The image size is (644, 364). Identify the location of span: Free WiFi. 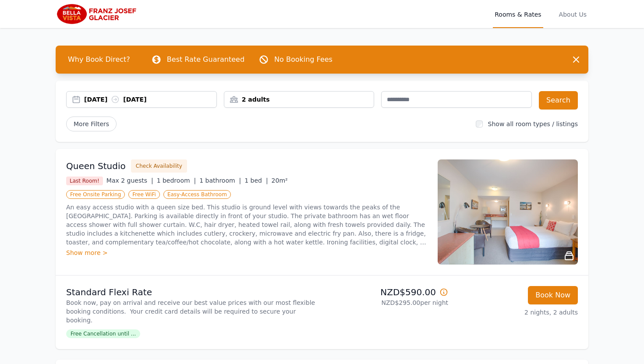
(144, 195).